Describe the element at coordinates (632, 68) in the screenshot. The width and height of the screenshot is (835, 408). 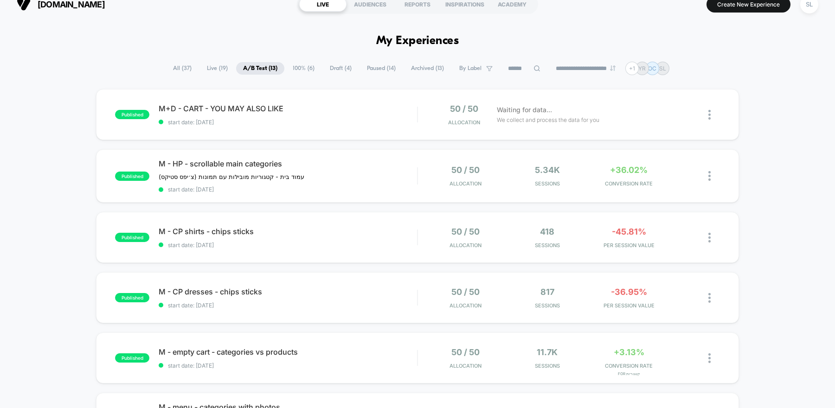
I see `div: + 1` at that location.